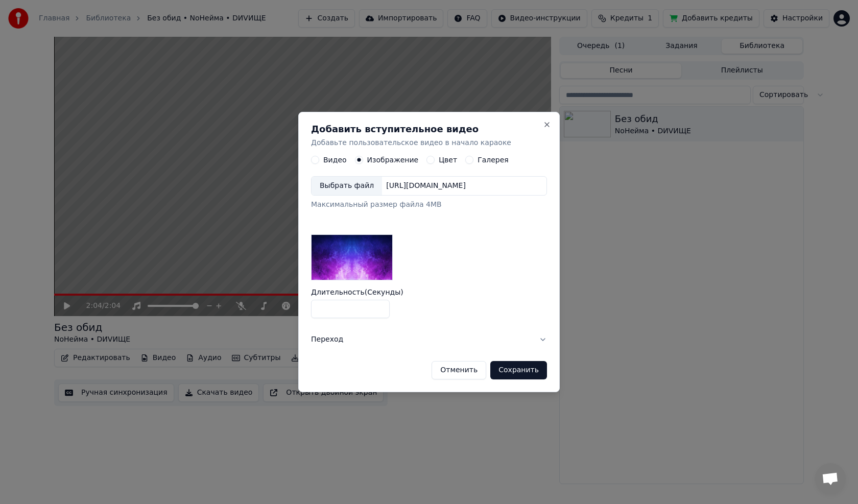 The height and width of the screenshot is (504, 858). What do you see at coordinates (429, 205) in the screenshot?
I see `div: Максимальный размер файла 4MB` at bounding box center [429, 205].